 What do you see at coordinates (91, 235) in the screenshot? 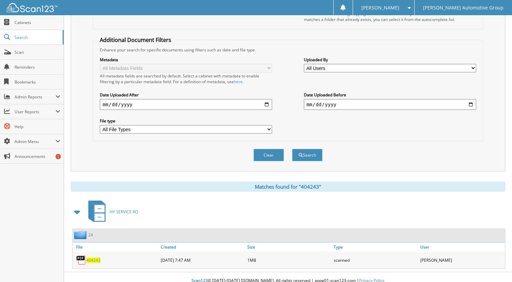
I see `a: 24` at bounding box center [91, 235].